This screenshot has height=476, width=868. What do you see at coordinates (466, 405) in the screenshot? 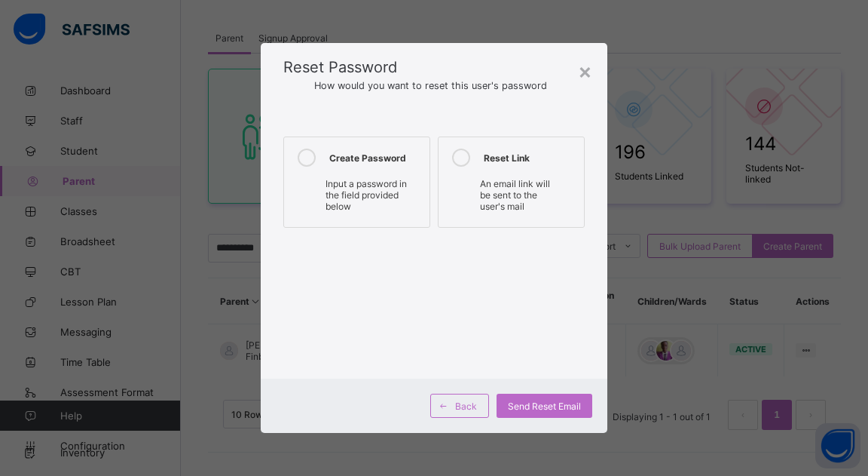
I see `span: Back` at bounding box center [466, 405].